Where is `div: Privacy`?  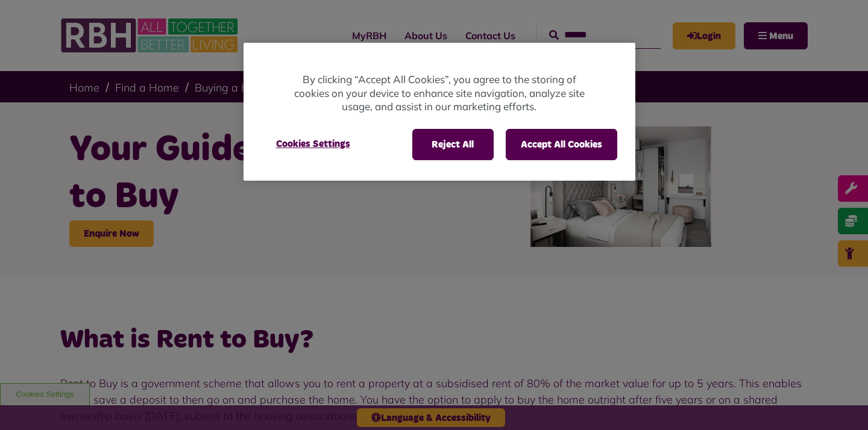
div: Privacy is located at coordinates (439, 111).